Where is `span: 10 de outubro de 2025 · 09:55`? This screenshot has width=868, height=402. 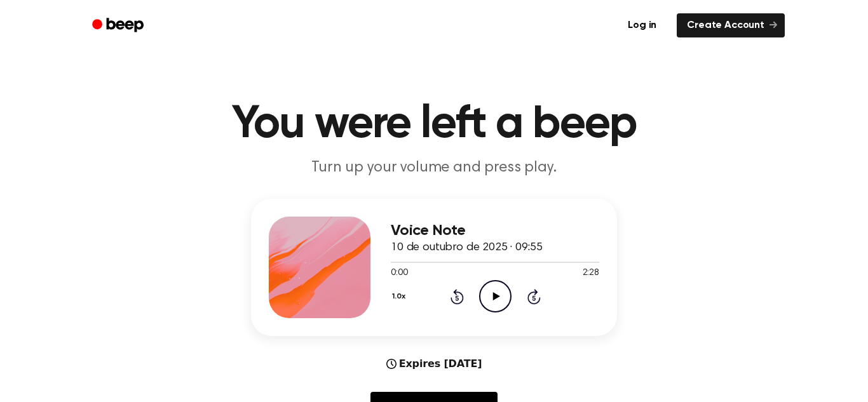
span: 10 de outubro de 2025 · 09:55 is located at coordinates (466, 248).